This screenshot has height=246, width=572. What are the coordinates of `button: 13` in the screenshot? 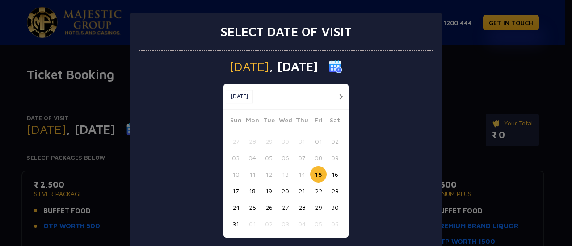 It's located at (285, 174).